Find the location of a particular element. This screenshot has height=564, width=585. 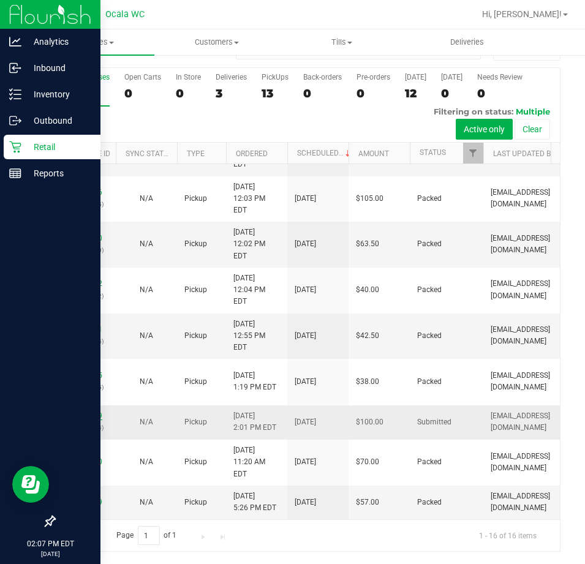

span: $38.00 is located at coordinates (368, 382).